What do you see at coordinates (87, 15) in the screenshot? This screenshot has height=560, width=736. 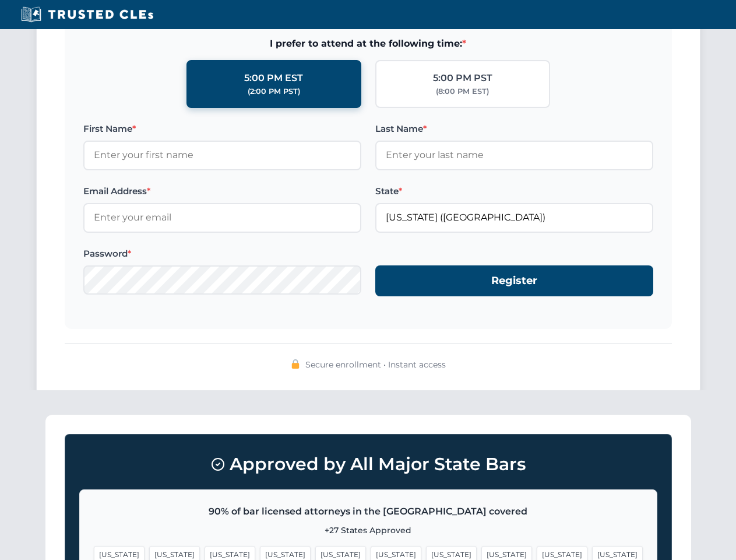 I see `img: Trusted CLEs` at bounding box center [87, 15].